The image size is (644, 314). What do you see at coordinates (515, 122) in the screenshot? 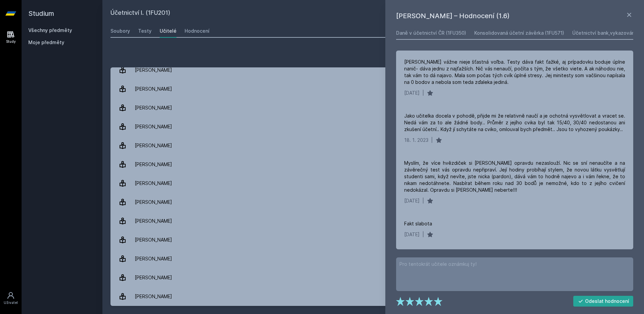
I see `div: Jako učitelka docela v pohodě, přijde mi že relativně naučí a je ochotná vysvětlovat a vracet se....` at bounding box center [515, 122].